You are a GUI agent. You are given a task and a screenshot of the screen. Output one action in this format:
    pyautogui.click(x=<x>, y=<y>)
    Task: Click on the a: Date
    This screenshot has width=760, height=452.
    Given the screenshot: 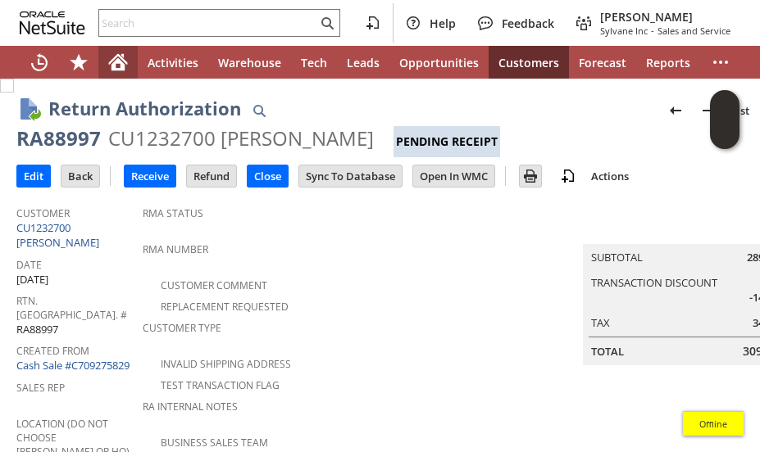 What is the action you would take?
    pyautogui.click(x=29, y=265)
    